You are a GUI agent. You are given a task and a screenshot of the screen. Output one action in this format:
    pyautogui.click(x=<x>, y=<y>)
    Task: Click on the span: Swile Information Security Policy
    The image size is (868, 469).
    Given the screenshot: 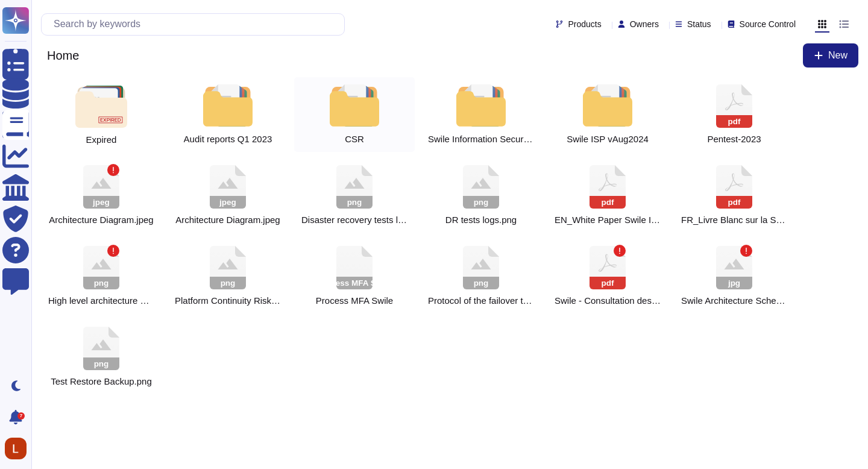 What is the action you would take?
    pyautogui.click(x=481, y=139)
    